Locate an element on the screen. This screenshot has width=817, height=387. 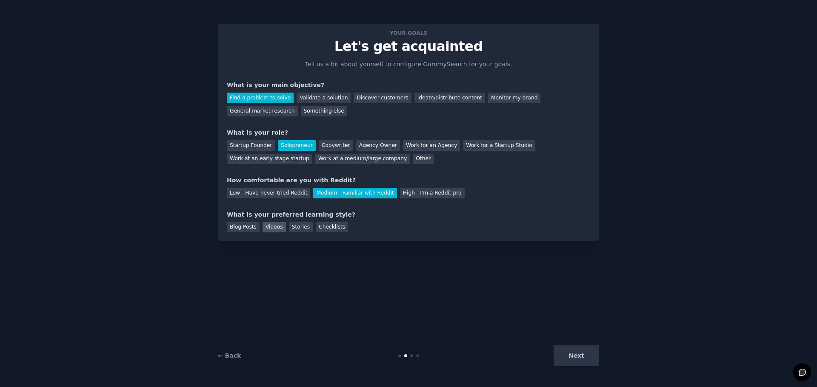
div: Work for an Agency is located at coordinates (431, 145).